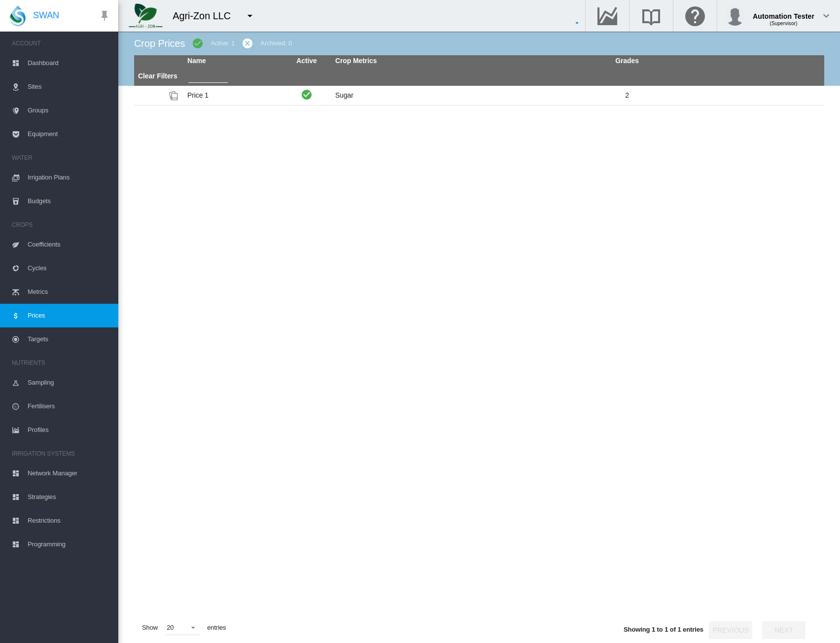  Describe the element at coordinates (61, 44) in the screenshot. I see `span: ACCOUNT` at that location.